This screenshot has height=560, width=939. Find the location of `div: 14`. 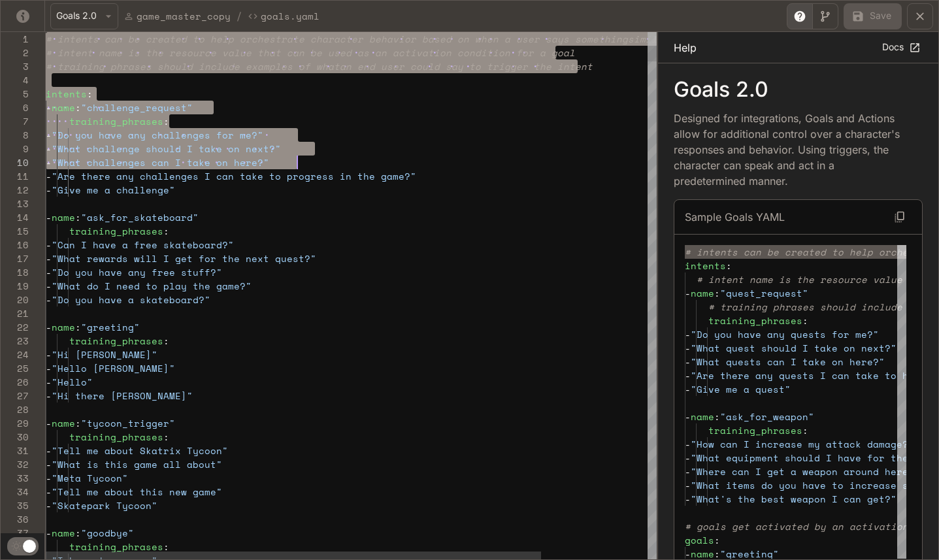

div: 14 is located at coordinates (15, 217).